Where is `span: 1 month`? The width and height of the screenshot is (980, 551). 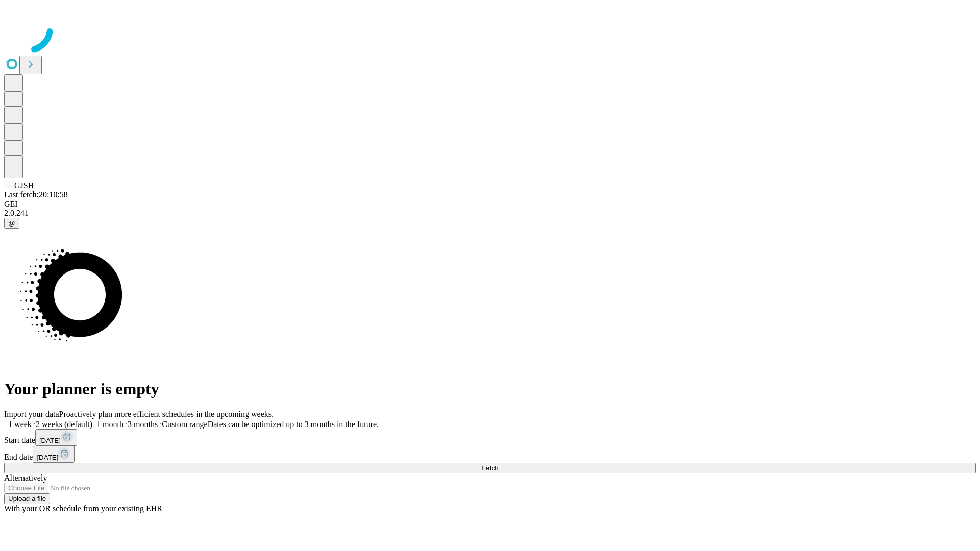
span: 1 month is located at coordinates (110, 424).